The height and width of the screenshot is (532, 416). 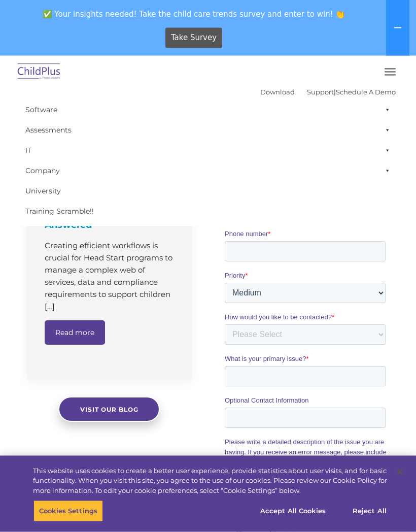 I want to click on a: Take Survey, so click(x=194, y=38).